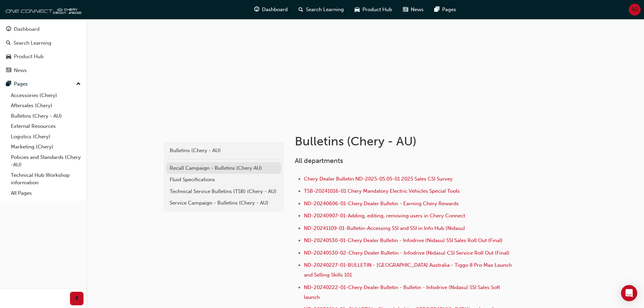 The height and width of the screenshot is (308, 644). Describe the element at coordinates (445, 10) in the screenshot. I see `a: pages-iconPages` at that location.